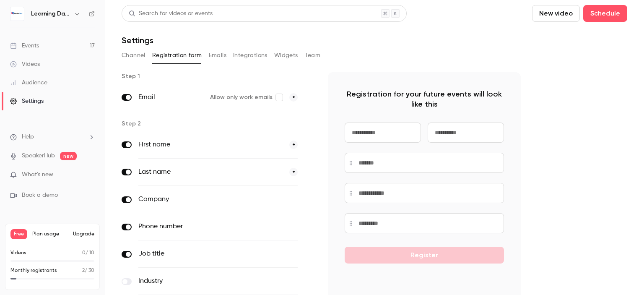 This screenshot has height=295, width=644. What do you see at coordinates (52, 137) in the screenshot?
I see `li: help-dropdown-opener` at bounding box center [52, 137].